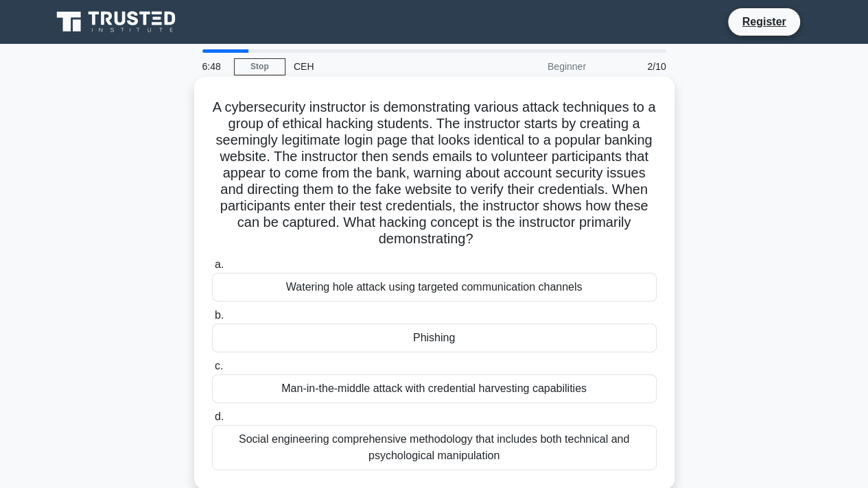 Image resolution: width=868 pixels, height=488 pixels. What do you see at coordinates (219, 416) in the screenshot?
I see `span: d.` at bounding box center [219, 416].